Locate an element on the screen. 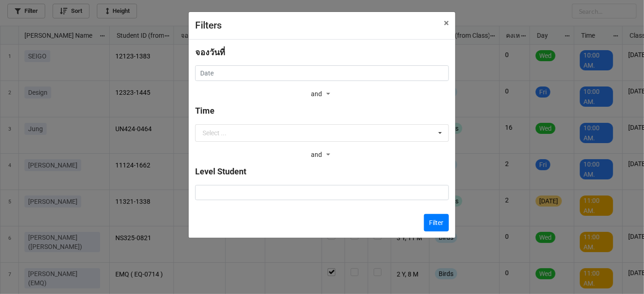 This screenshot has width=644, height=294. label: Time is located at coordinates (205, 111).